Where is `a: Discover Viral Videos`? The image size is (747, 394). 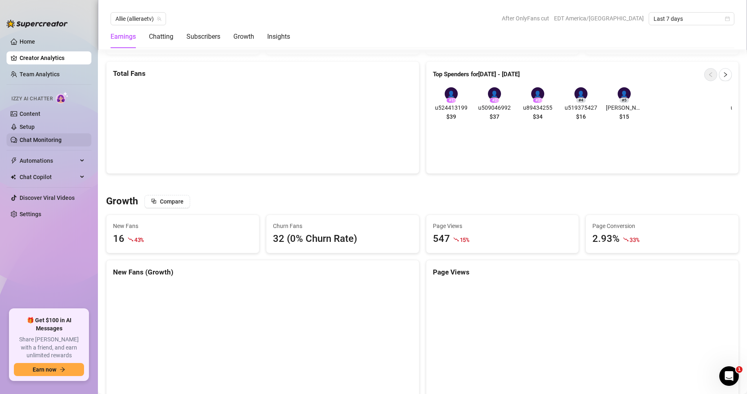
a: Discover Viral Videos is located at coordinates (47, 198).